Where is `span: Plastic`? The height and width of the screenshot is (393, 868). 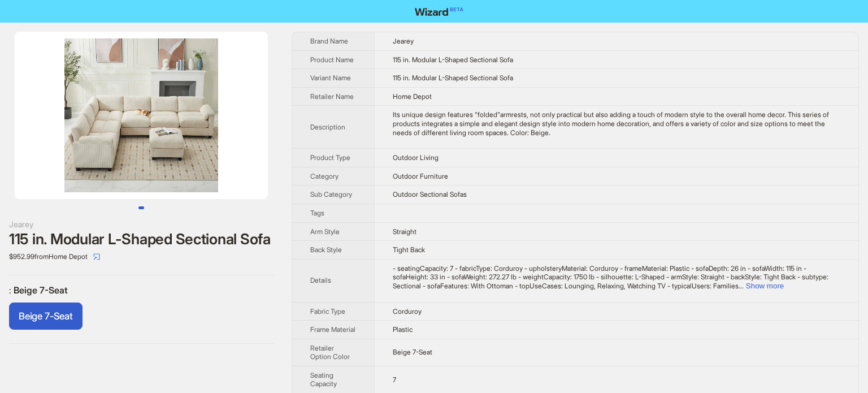 span: Plastic is located at coordinates (402, 329).